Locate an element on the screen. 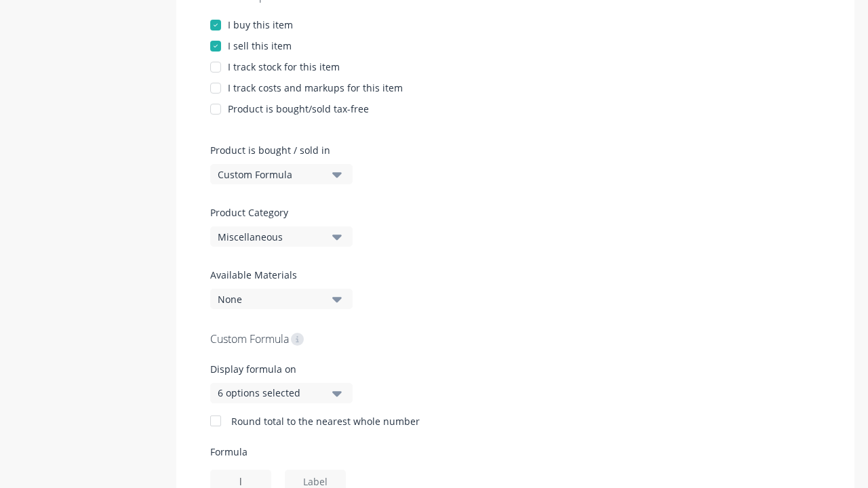 The image size is (868, 488). label: Available Materials is located at coordinates (281, 274).